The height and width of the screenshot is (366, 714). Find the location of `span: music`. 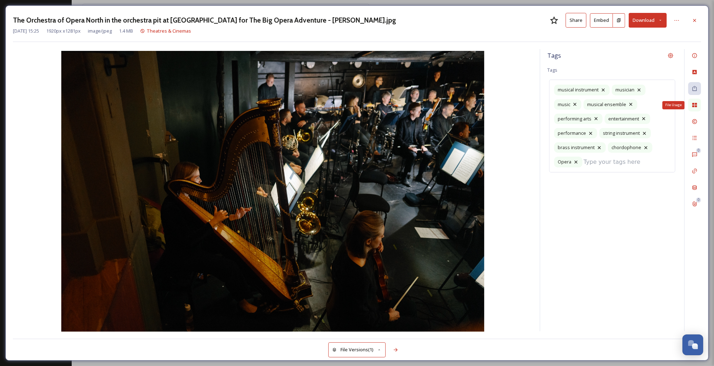

span: music is located at coordinates (564, 104).